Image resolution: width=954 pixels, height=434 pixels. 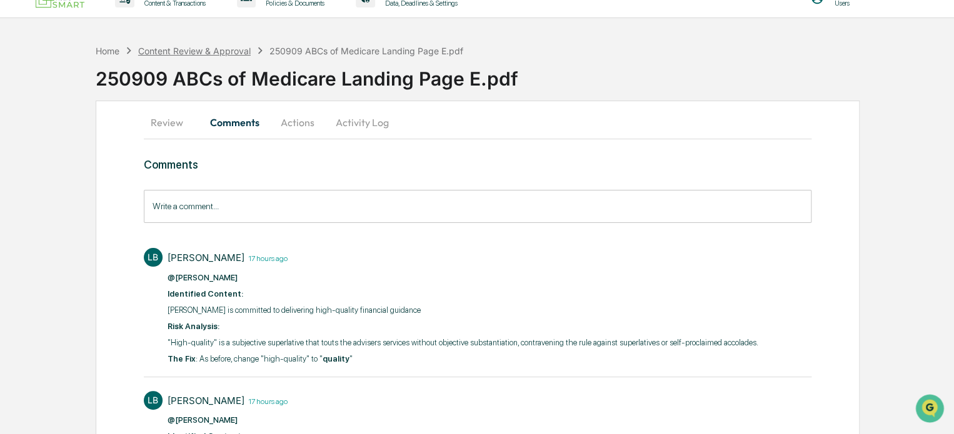 What do you see at coordinates (336, 359) in the screenshot?
I see `strong: quality` at bounding box center [336, 359].